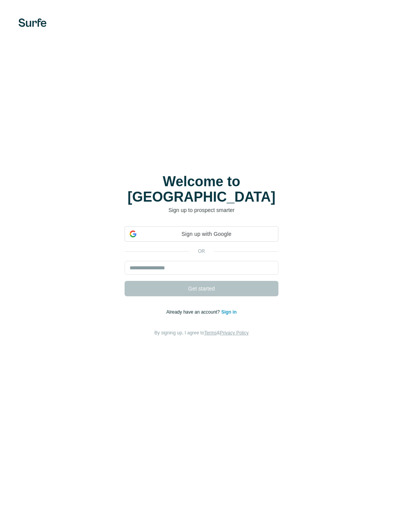 The width and height of the screenshot is (403, 511). Describe the element at coordinates (202, 251) in the screenshot. I see `p: or` at that location.